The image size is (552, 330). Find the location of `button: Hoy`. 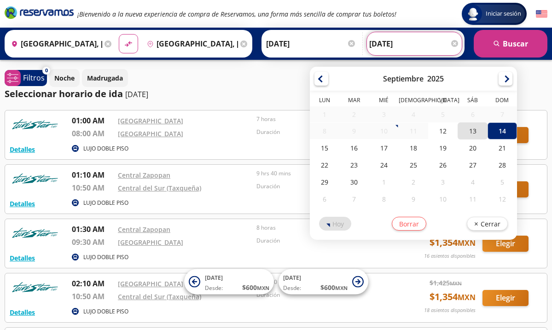

button: Hoy is located at coordinates (335, 224).